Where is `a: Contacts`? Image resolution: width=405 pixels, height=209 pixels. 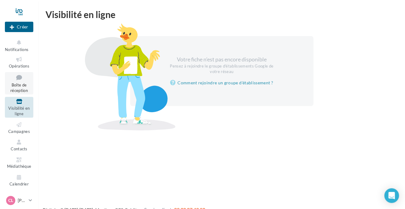
a: Contacts is located at coordinates (19, 145).